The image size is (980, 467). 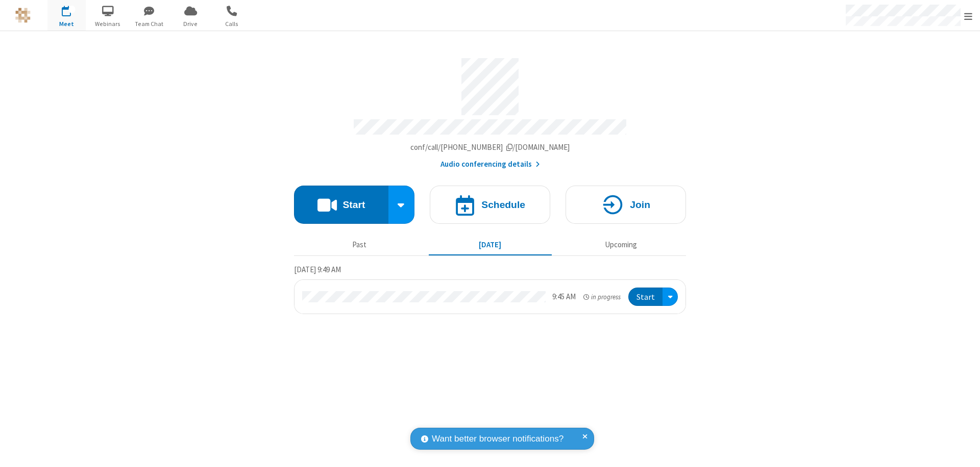 I want to click on span: Webinars, so click(x=108, y=24).